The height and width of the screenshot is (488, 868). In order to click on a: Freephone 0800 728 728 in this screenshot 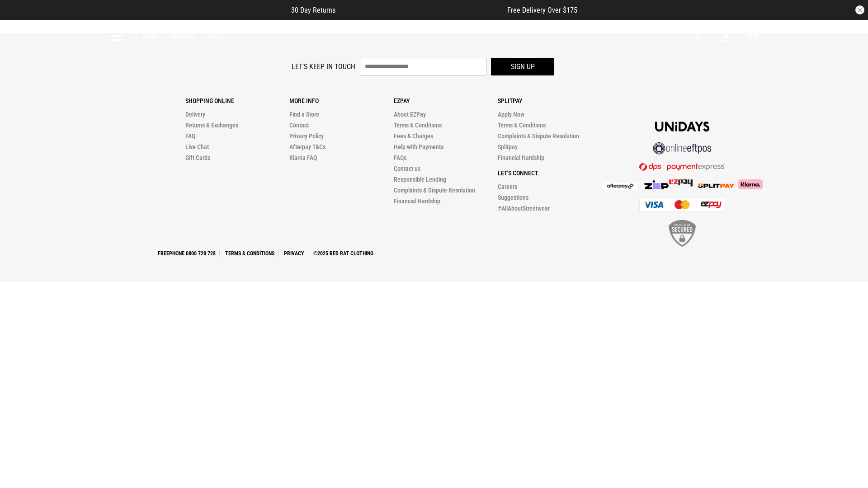, I will do `click(187, 254)`.